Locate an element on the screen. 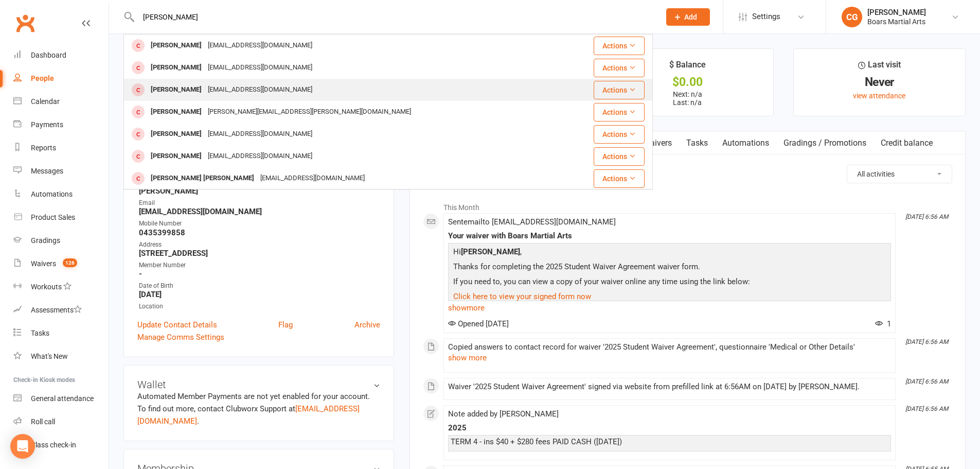  a: Class kiosk mode is located at coordinates (61, 445).